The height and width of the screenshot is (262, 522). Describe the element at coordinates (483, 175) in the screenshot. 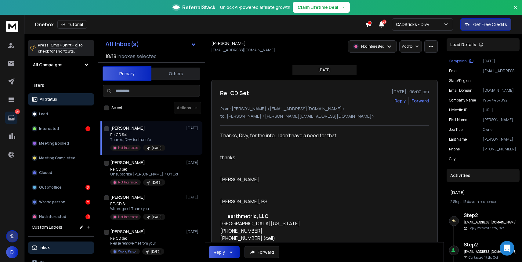

I see `div: Activities` at that location.